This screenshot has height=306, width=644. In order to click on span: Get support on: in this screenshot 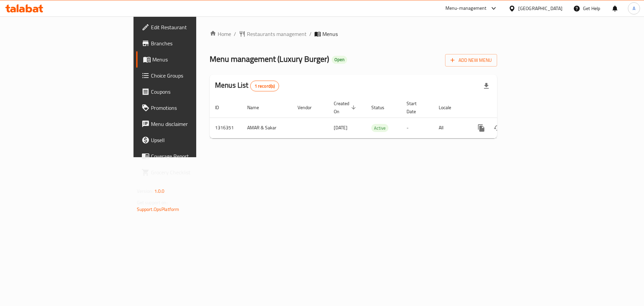, I will do `click(153, 203)`.